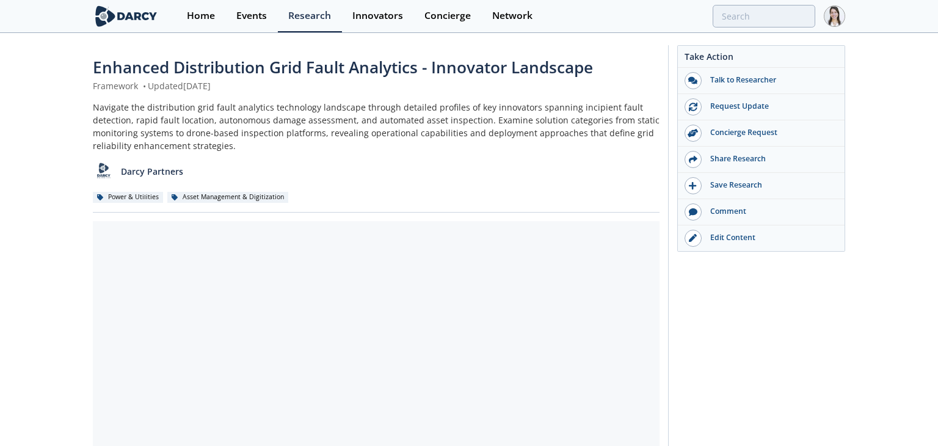  What do you see at coordinates (128, 197) in the screenshot?
I see `div: Power & Utilities` at bounding box center [128, 197].